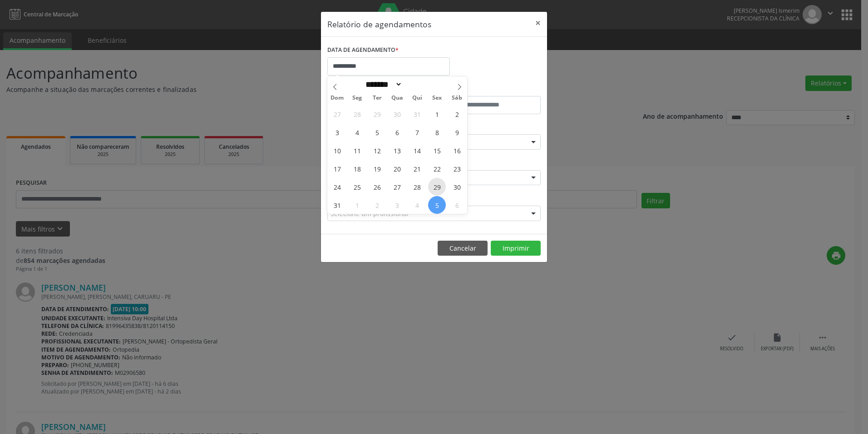 This screenshot has height=434, width=868. What do you see at coordinates (417, 84) in the screenshot?
I see `input: Year` at bounding box center [417, 84].